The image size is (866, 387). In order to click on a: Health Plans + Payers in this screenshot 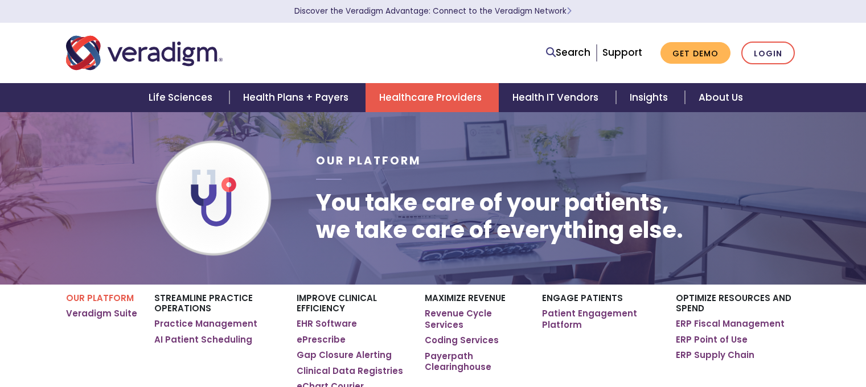, I will do `click(297, 97)`.